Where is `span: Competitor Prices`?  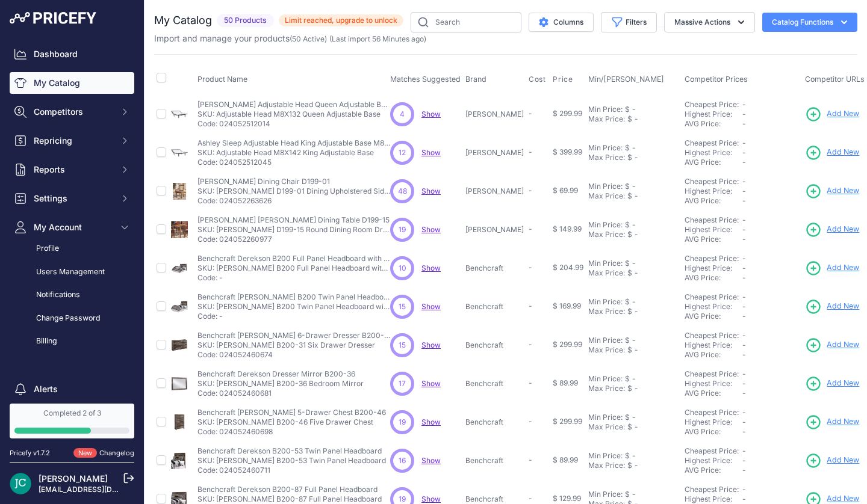
span: Competitor Prices is located at coordinates (716, 79).